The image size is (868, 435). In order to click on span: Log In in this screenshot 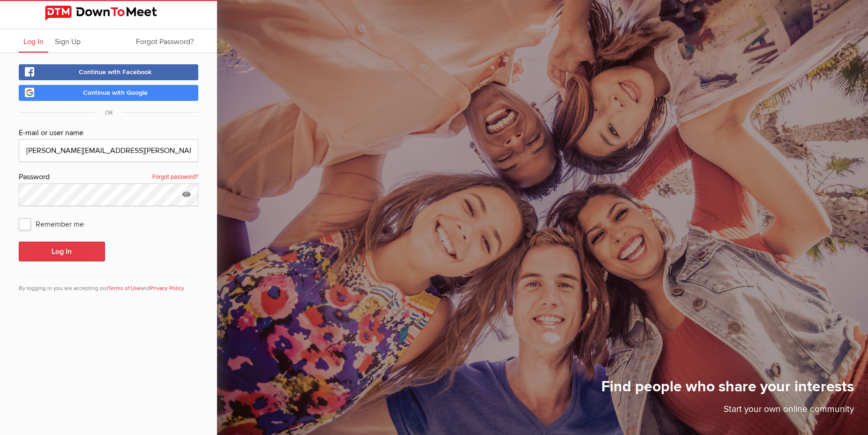, I will do `click(34, 42)`.